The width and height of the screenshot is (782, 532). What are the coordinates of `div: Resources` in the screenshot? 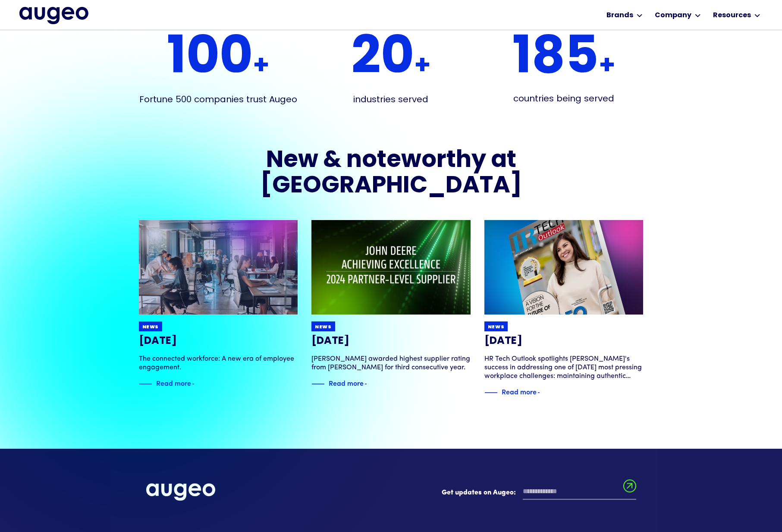 It's located at (732, 15).